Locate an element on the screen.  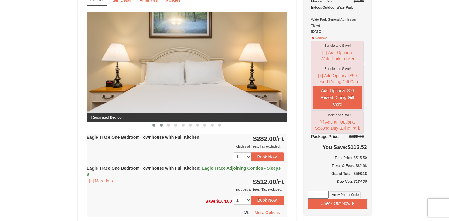
span: $512.00 is located at coordinates (265, 182).